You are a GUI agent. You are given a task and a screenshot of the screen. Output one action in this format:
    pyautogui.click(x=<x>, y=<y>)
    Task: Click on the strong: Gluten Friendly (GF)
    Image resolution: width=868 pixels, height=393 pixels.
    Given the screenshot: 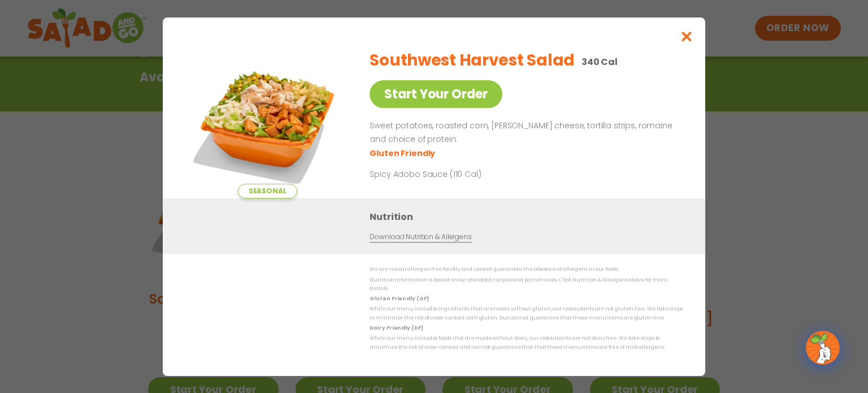 What is the action you would take?
    pyautogui.click(x=399, y=298)
    